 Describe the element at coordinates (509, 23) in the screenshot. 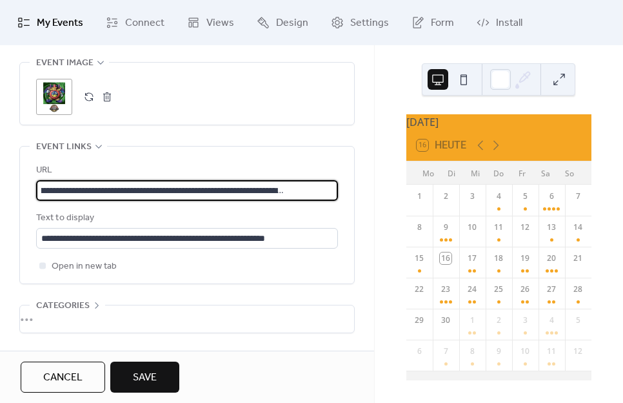

I see `span: Install` at that location.